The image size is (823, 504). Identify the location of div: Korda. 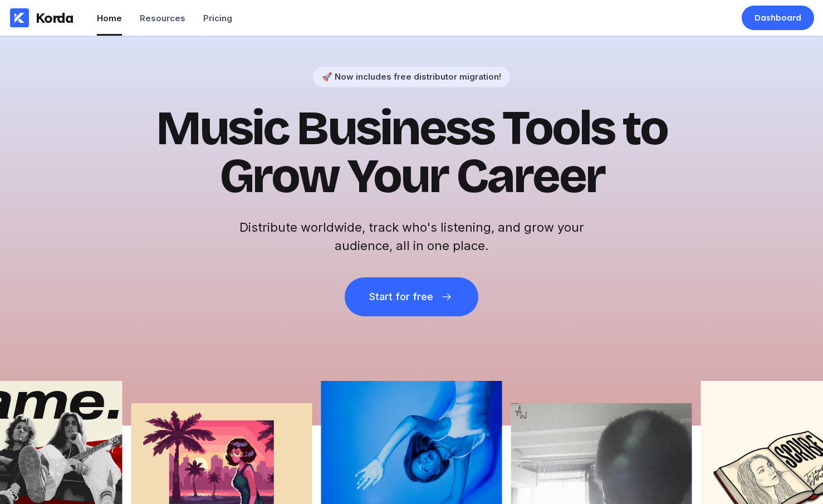
(54, 18).